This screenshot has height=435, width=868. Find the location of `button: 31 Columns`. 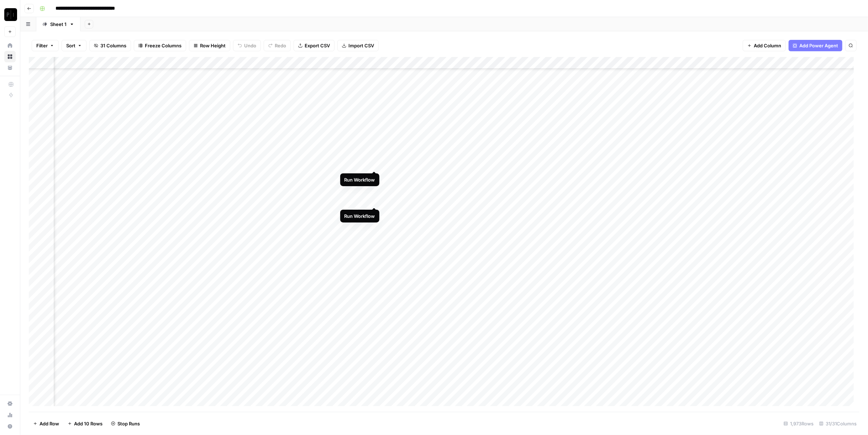

button: 31 Columns is located at coordinates (110, 46).